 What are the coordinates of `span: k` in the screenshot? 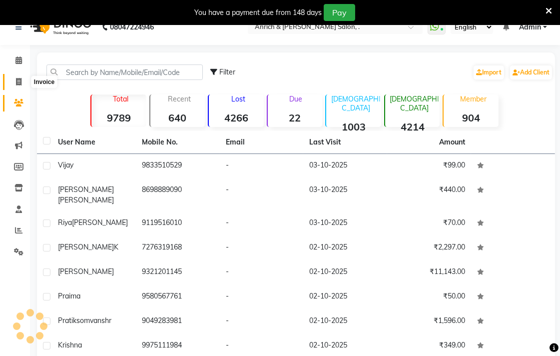 It's located at (116, 247).